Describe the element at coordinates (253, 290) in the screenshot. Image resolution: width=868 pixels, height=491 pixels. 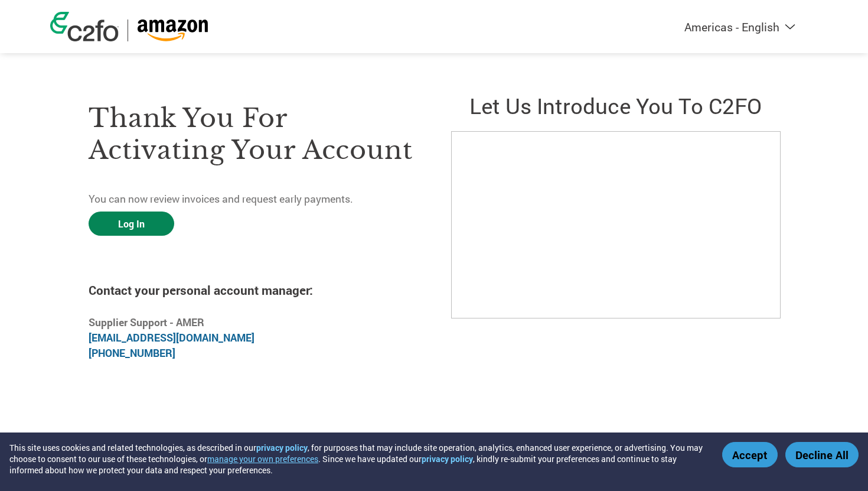
I see `h4: Contact your personal account manager:` at that location.